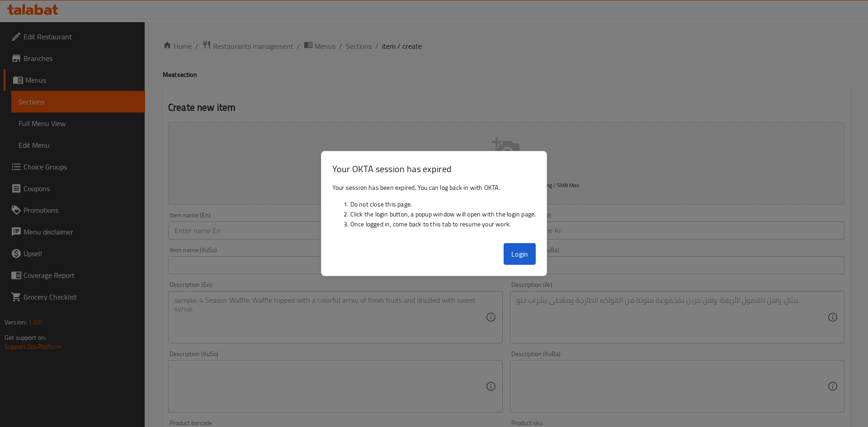  Describe the element at coordinates (443, 204) in the screenshot. I see `li: Do not close this page.` at that location.